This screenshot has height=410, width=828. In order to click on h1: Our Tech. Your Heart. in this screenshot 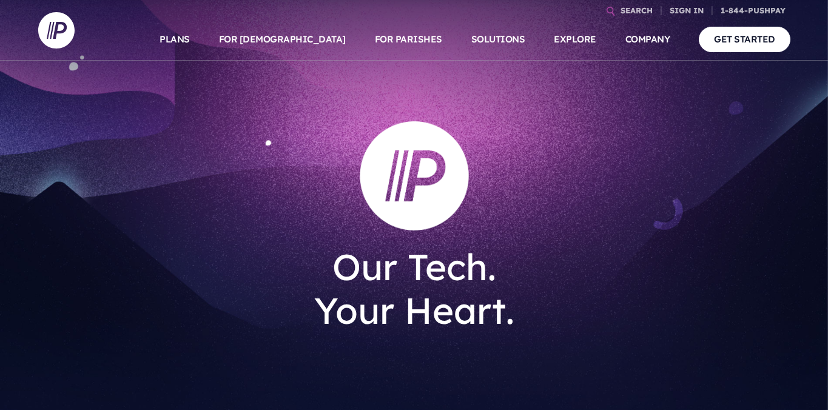, I will do `click(414, 289)`.